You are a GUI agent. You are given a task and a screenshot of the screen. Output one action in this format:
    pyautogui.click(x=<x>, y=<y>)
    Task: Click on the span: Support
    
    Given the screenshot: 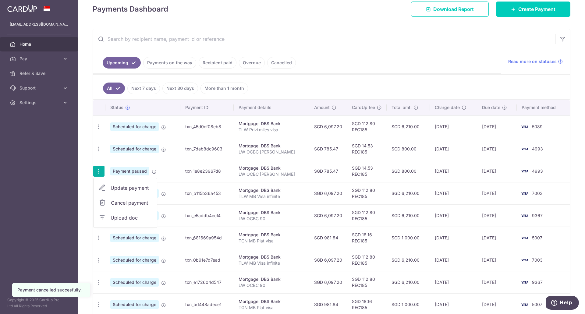 What is the action you would take?
    pyautogui.click(x=40, y=88)
    